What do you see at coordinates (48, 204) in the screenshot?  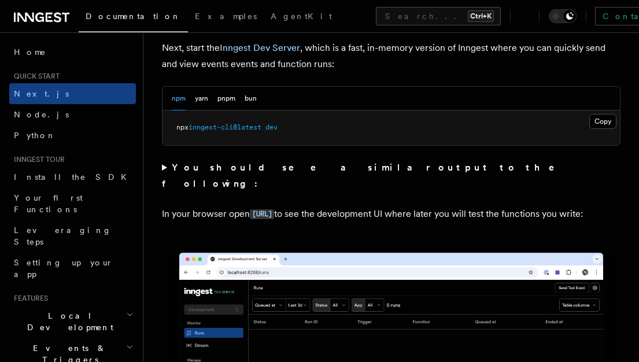 I see `span: Your first Functions` at bounding box center [48, 204].